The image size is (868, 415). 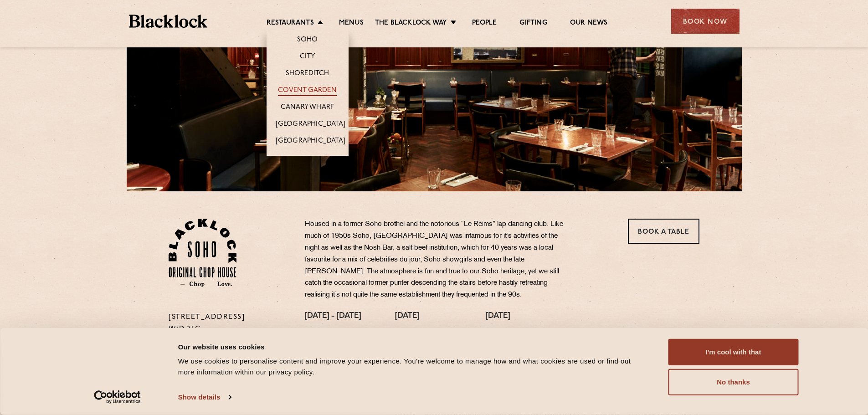 I want to click on a: Soho, so click(x=308, y=40).